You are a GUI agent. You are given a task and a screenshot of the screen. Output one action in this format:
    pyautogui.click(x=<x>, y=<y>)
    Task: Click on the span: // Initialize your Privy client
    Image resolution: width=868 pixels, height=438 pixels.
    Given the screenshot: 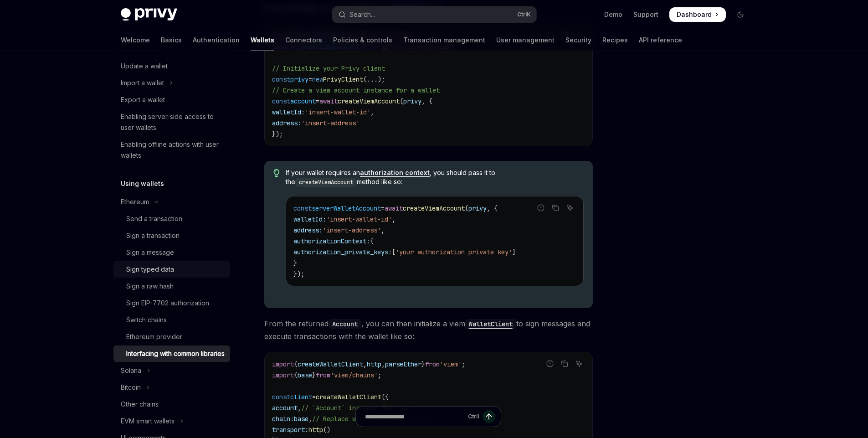 What is the action you would take?
    pyautogui.click(x=328, y=68)
    